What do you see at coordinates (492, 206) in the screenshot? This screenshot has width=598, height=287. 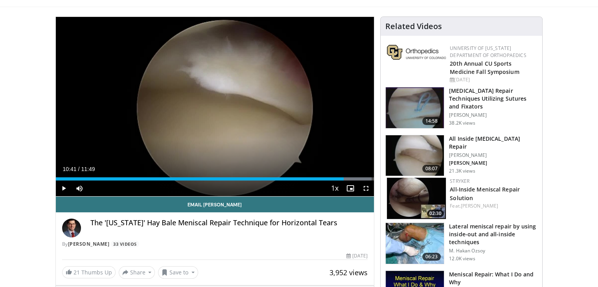 I see `div: Feat.` at bounding box center [492, 206].